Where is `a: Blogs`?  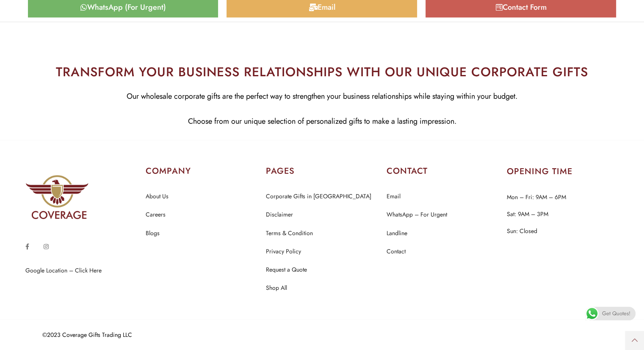
a: Blogs is located at coordinates (152, 233).